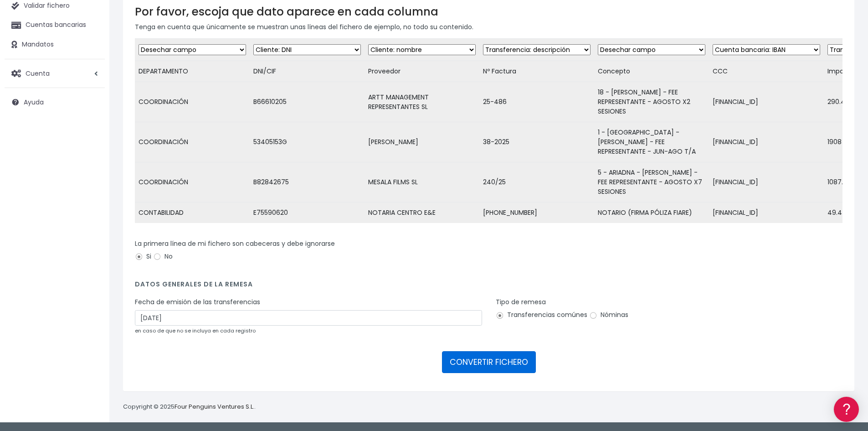 The height and width of the screenshot is (431, 868). Describe the element at coordinates (91, 223) in the screenshot. I see `div: Programadores` at that location.